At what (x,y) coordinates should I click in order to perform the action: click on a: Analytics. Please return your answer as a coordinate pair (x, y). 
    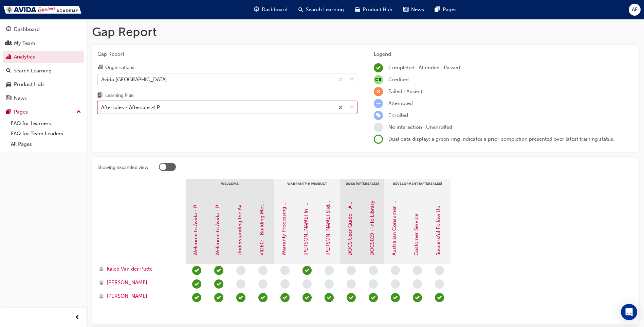
    Looking at the image, I should click on (43, 57).